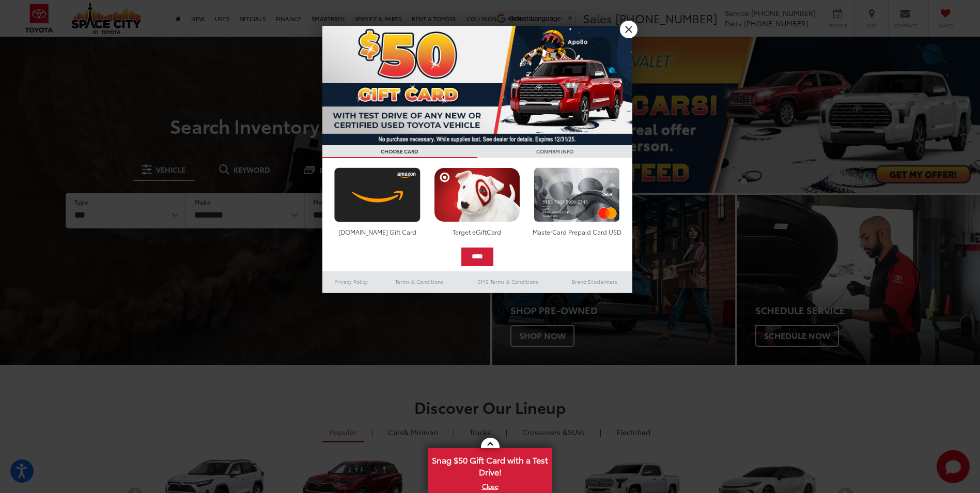 The height and width of the screenshot is (493, 980). Describe the element at coordinates (477, 195) in the screenshot. I see `img: targetcard.png` at that location.